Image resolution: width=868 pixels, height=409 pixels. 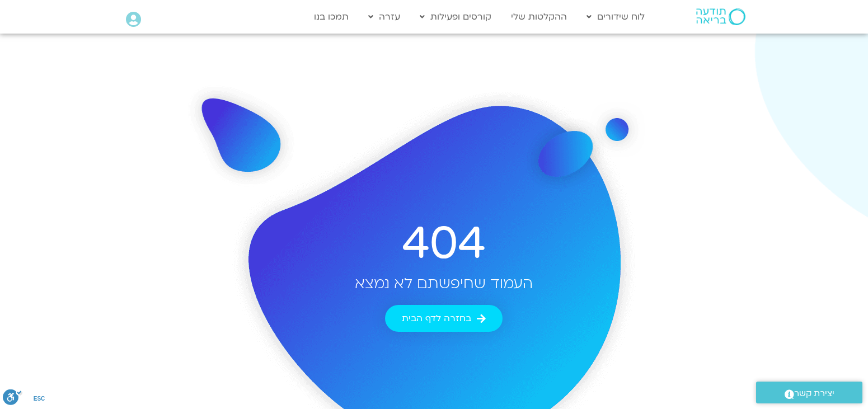 What do you see at coordinates (443, 318) in the screenshot?
I see `a: בחזרה לדף הבית` at bounding box center [443, 318].